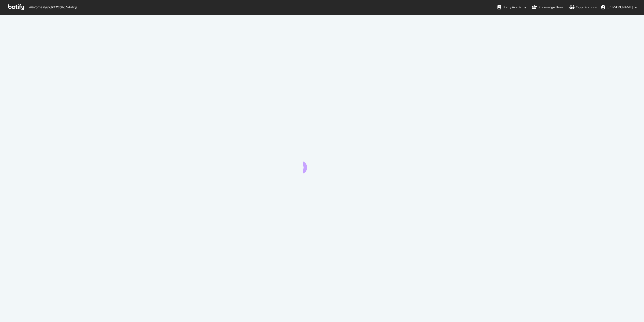 Image resolution: width=644 pixels, height=322 pixels. I want to click on div: Botify Academy, so click(512, 8).